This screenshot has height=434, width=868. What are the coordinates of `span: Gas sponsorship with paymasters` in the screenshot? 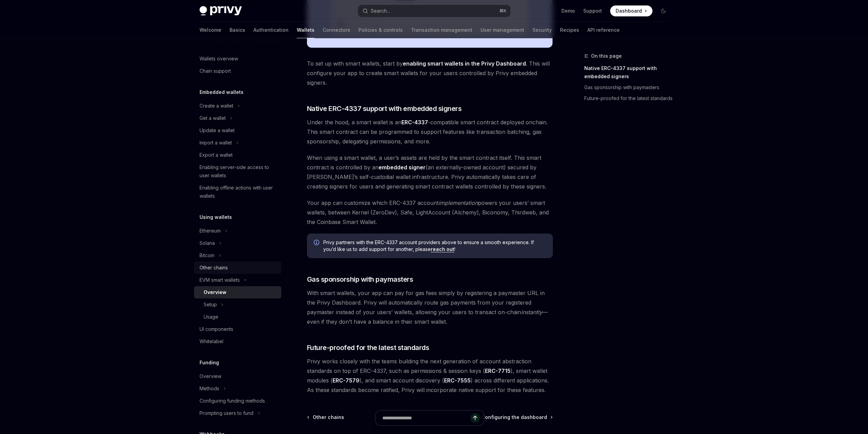 It's located at (360, 279).